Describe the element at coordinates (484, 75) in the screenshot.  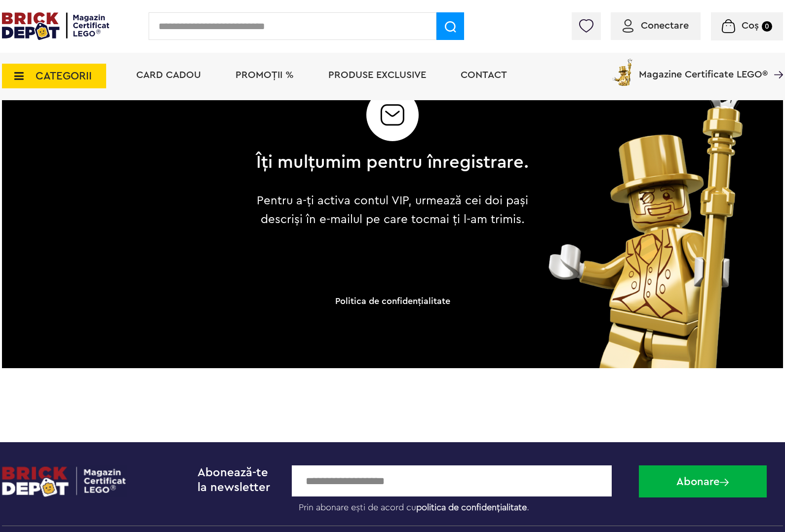
I see `span: Contact` at that location.